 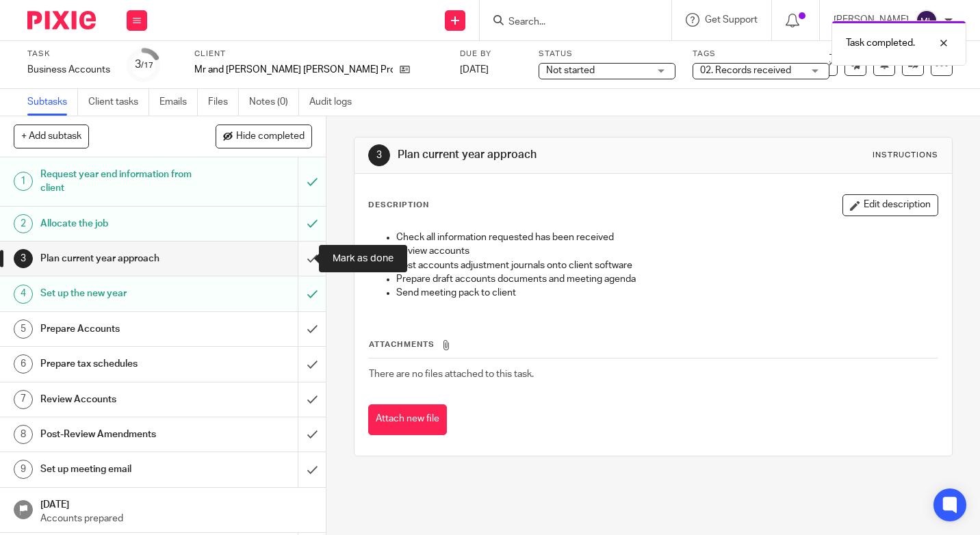 What do you see at coordinates (318, 54) in the screenshot?
I see `label: Client` at bounding box center [318, 54].